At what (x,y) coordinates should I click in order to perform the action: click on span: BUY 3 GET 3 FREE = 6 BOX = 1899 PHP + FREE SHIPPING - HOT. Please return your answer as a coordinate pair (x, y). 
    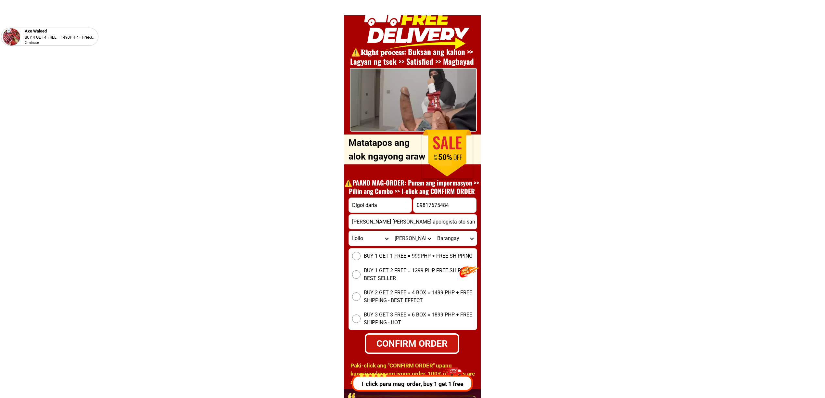
    Looking at the image, I should click on (420, 319).